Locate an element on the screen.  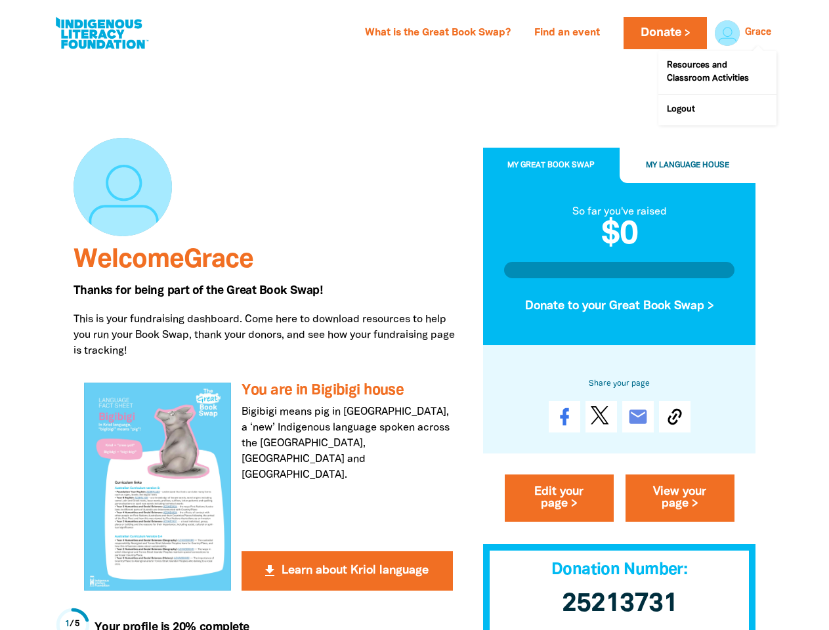
h3: You are in Bigibigi house is located at coordinates (347, 390).